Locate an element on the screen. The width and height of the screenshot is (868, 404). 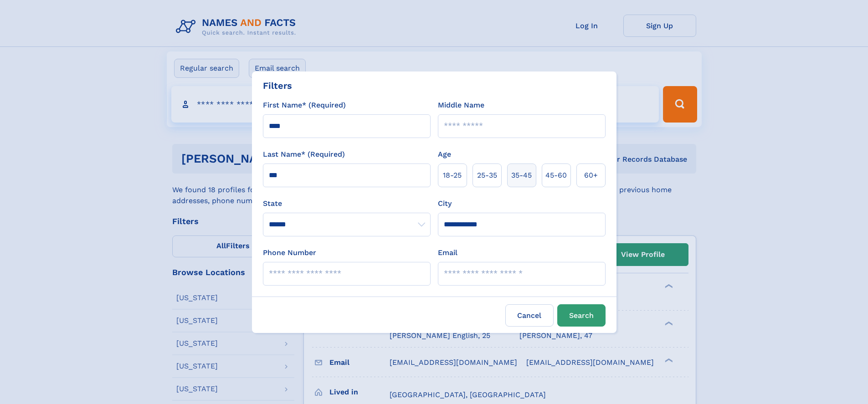
label: Phone Number is located at coordinates (289, 253).